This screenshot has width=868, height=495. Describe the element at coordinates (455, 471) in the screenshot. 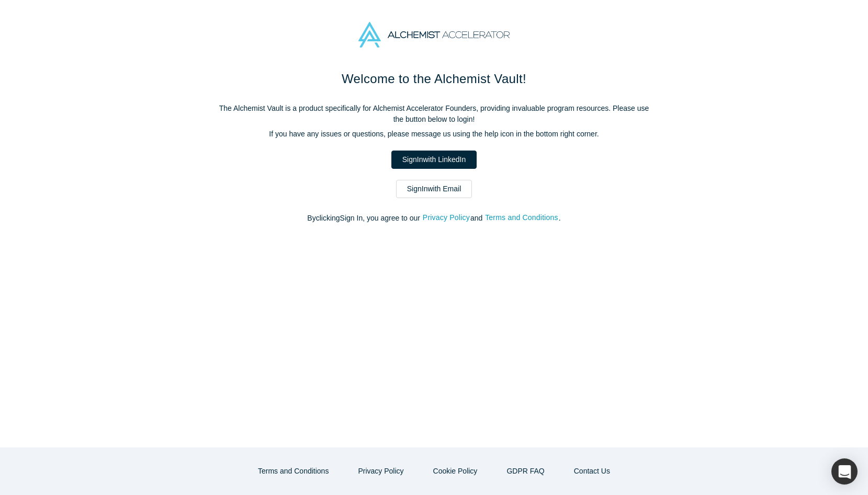

I see `button: Cookie Policy` at that location.